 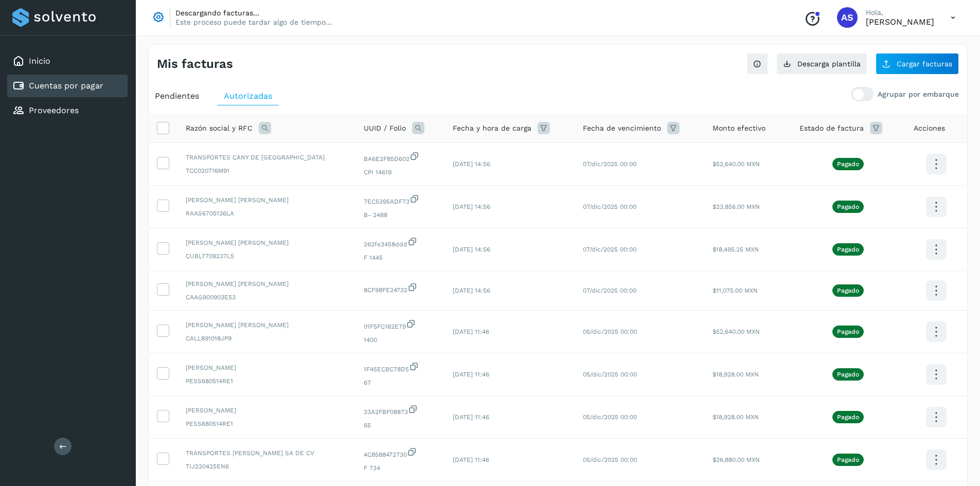 What do you see at coordinates (736, 460) in the screenshot?
I see `span: $26,880.00 MXN` at bounding box center [736, 460].